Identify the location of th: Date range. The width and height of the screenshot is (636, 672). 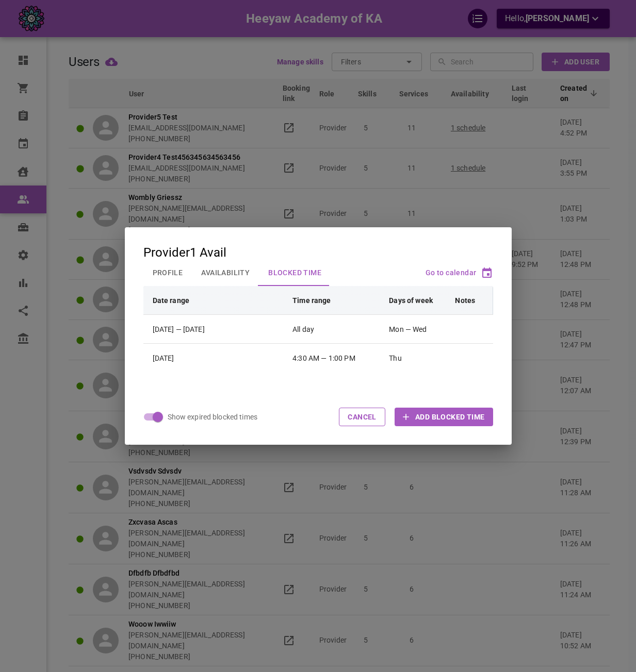
(216, 300).